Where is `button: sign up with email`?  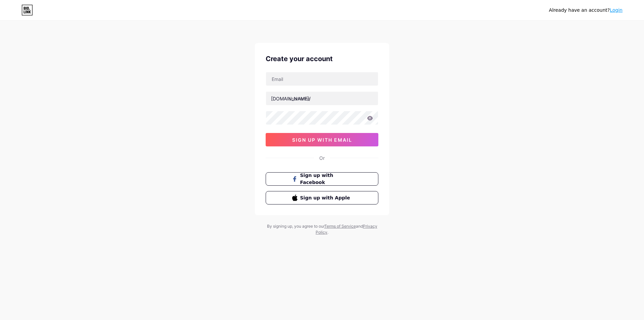 button: sign up with email is located at coordinates (322, 140).